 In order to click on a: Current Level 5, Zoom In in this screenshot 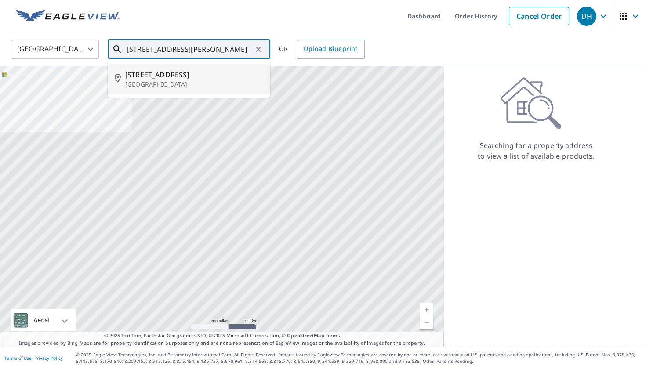, I will do `click(426, 310)`.